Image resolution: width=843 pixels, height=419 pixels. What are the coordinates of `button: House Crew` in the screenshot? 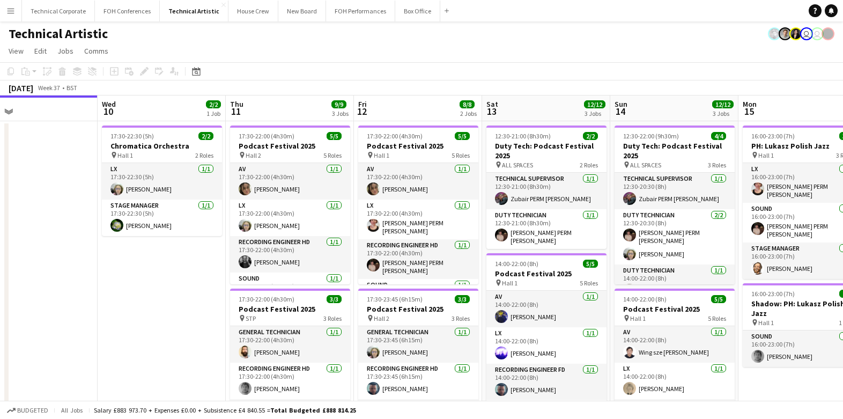 It's located at (253, 11).